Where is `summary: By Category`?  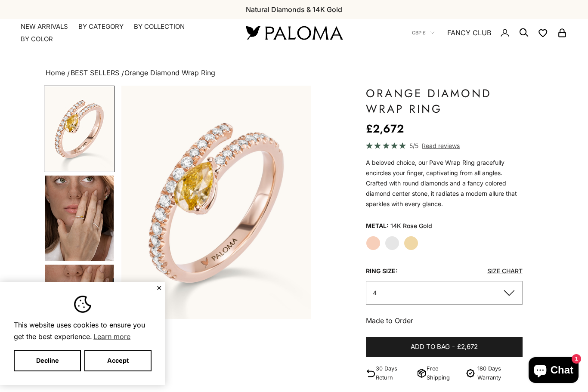 summary: By Category is located at coordinates (101, 26).